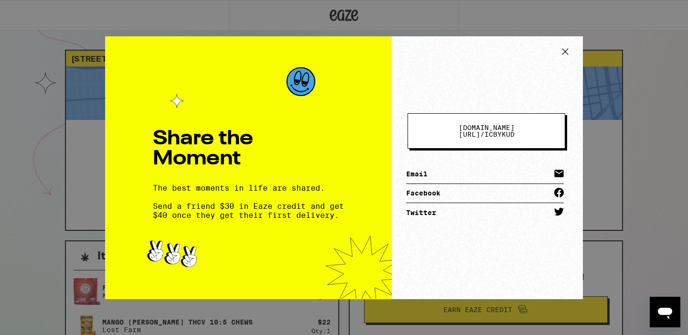  What do you see at coordinates (485, 212) in the screenshot?
I see `a: Twitter` at bounding box center [485, 212].